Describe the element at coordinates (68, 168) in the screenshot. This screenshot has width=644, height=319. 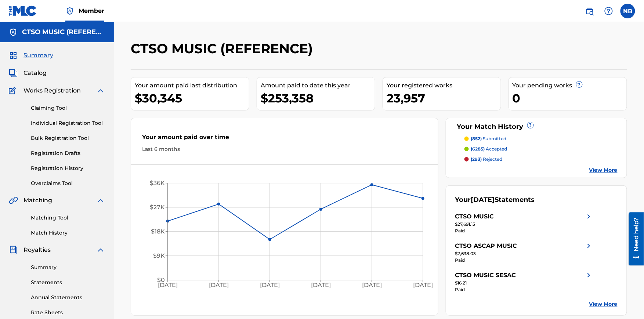
I see `a: Registration History` at that location.